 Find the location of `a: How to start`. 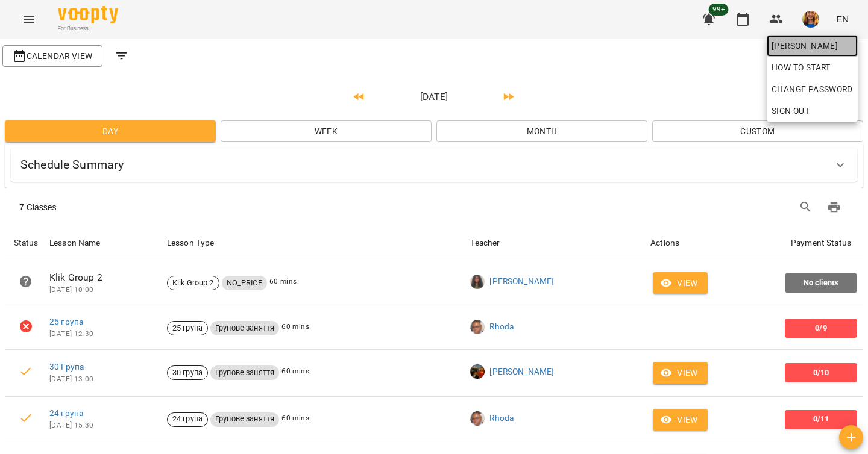

a: How to start is located at coordinates (801, 67).